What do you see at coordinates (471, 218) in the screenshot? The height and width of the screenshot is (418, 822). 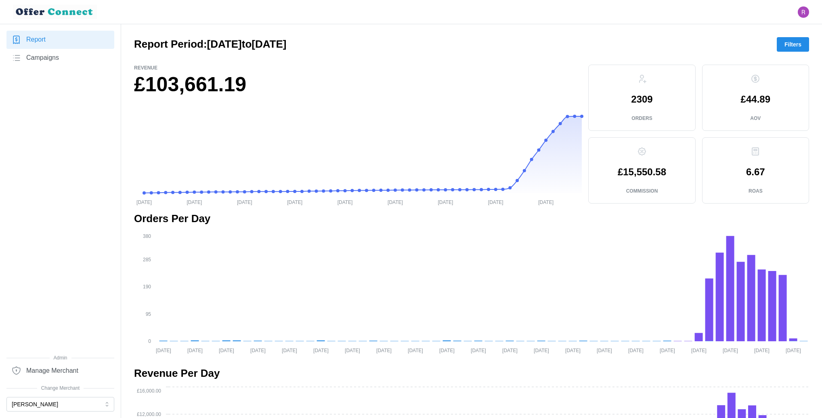 I see `h2: Orders Per Day` at bounding box center [471, 218].